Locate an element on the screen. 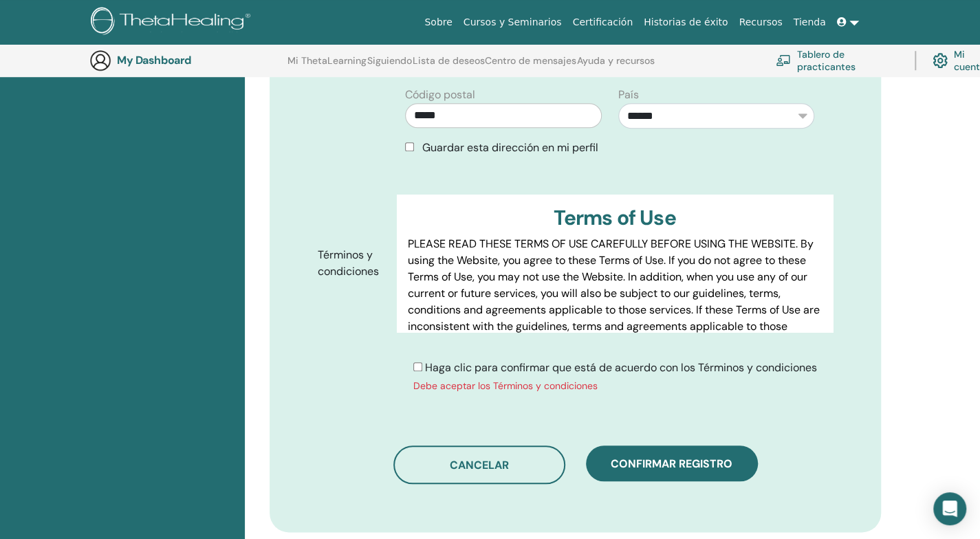  img: cog.svg is located at coordinates (940, 60).